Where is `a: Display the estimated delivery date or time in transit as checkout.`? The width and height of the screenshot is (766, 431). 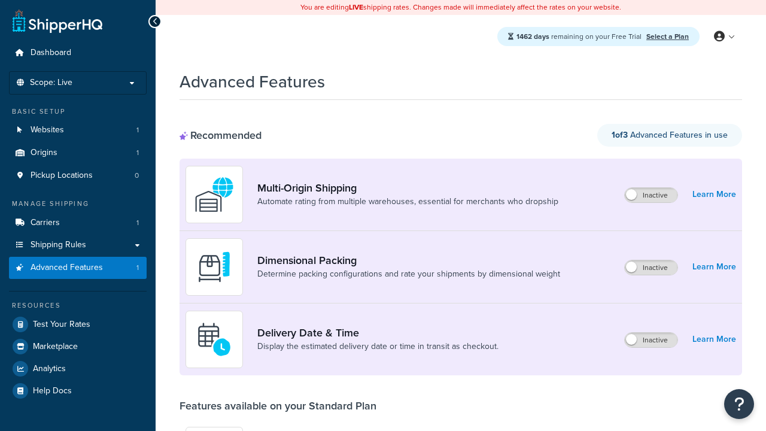 a: Display the estimated delivery date or time in transit as checkout. is located at coordinates (378, 347).